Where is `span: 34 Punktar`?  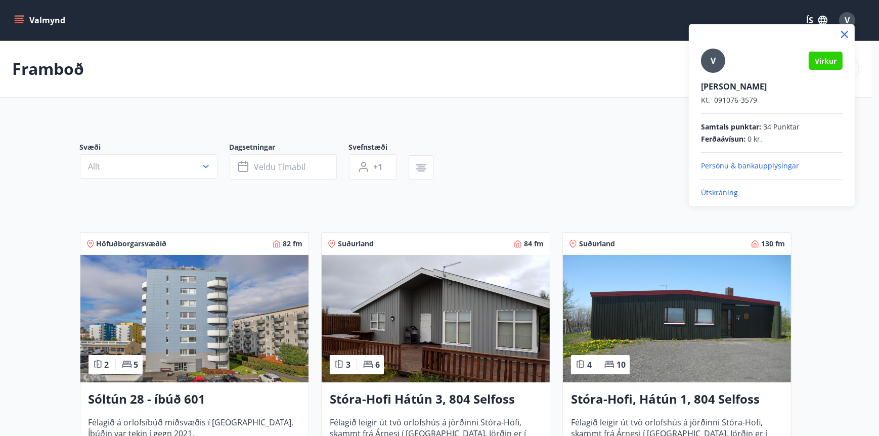 span: 34 Punktar is located at coordinates (781, 127).